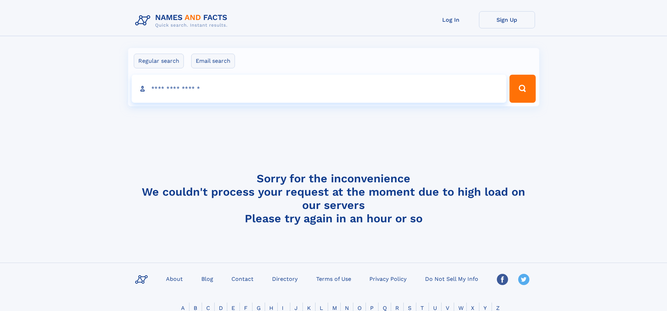  What do you see at coordinates (159, 61) in the screenshot?
I see `label: Regular search` at bounding box center [159, 61].